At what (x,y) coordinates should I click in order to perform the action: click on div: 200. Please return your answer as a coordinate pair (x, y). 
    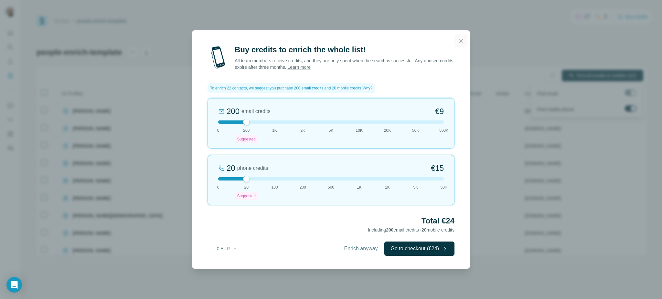
    Looking at the image, I should click on (233, 112).